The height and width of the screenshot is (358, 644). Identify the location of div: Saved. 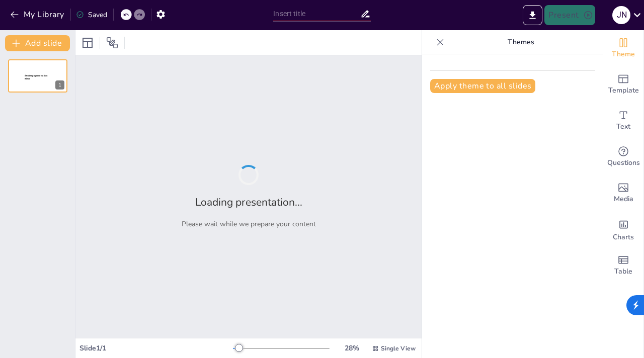
(92, 15).